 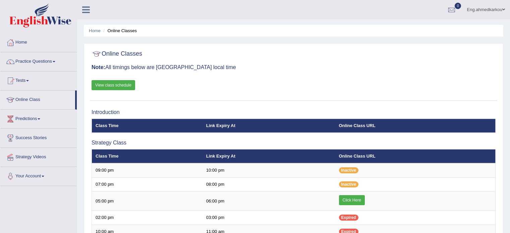 I want to click on a: Click Here, so click(x=352, y=200).